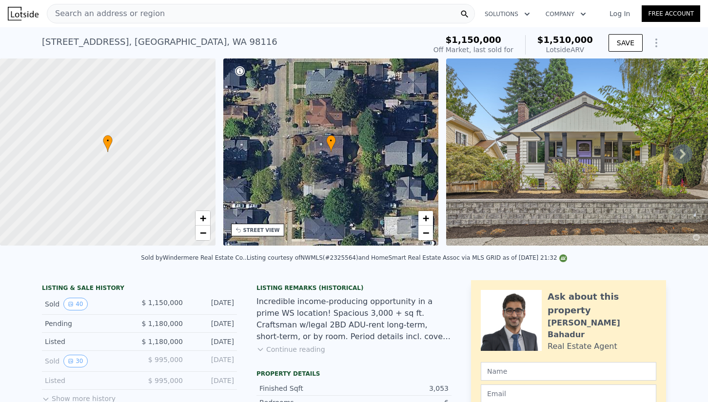 The height and width of the screenshot is (402, 708). Describe the element at coordinates (657, 43) in the screenshot. I see `button: Show Options` at that location.